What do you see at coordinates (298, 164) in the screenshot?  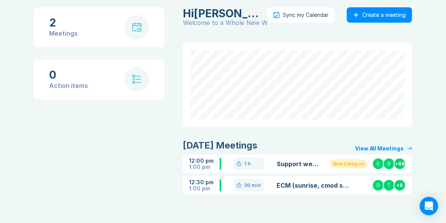 I see `a: Support weekly Meeting` at bounding box center [298, 164].